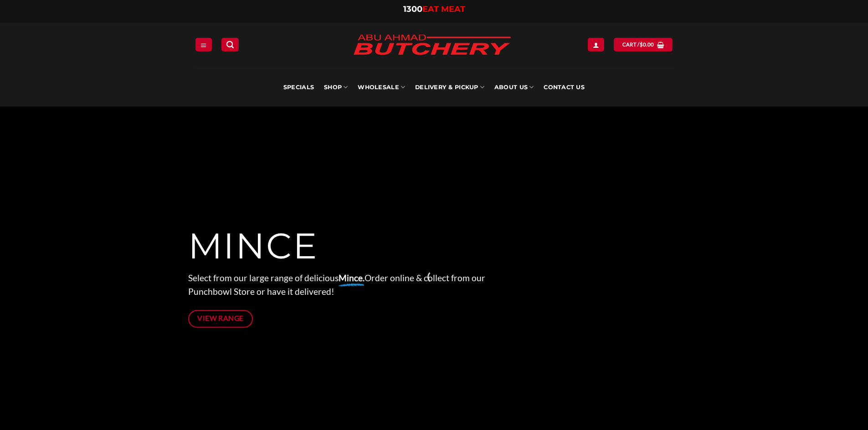  Describe the element at coordinates (221, 318) in the screenshot. I see `a: View Range` at that location.